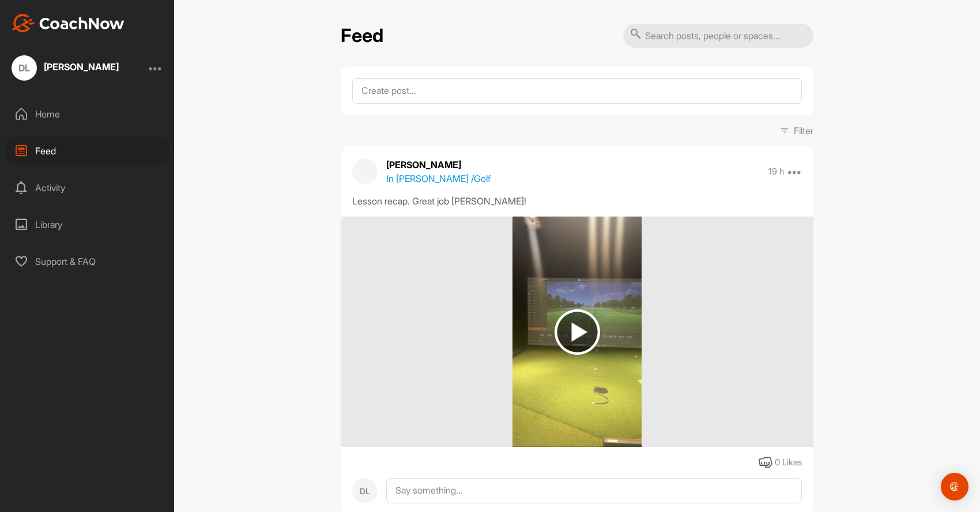 Image resolution: width=980 pixels, height=512 pixels. Describe the element at coordinates (88, 225) in the screenshot. I see `div: Library` at that location.